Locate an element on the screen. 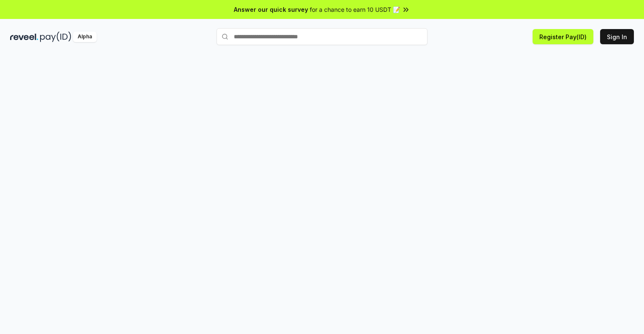 This screenshot has height=334, width=644. img: reveel_dark is located at coordinates (24, 37).